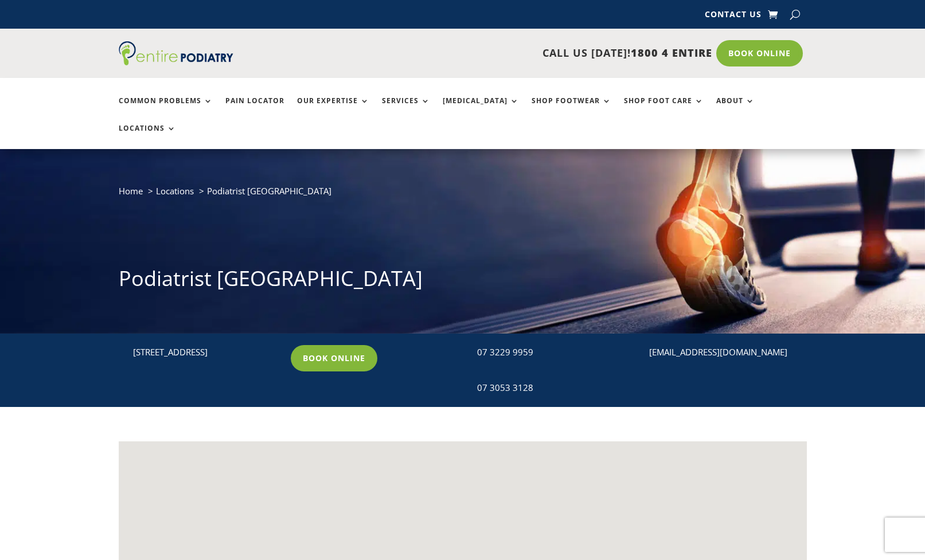 This screenshot has width=925, height=560. Describe the element at coordinates (571, 109) in the screenshot. I see `a: Shop Footwear` at that location.